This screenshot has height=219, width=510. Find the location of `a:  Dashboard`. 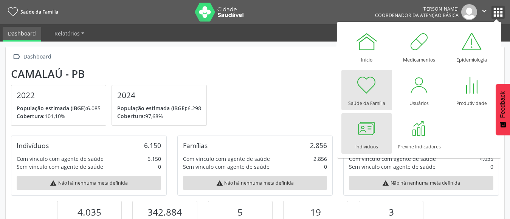

a:  Dashboard is located at coordinates (32, 57).